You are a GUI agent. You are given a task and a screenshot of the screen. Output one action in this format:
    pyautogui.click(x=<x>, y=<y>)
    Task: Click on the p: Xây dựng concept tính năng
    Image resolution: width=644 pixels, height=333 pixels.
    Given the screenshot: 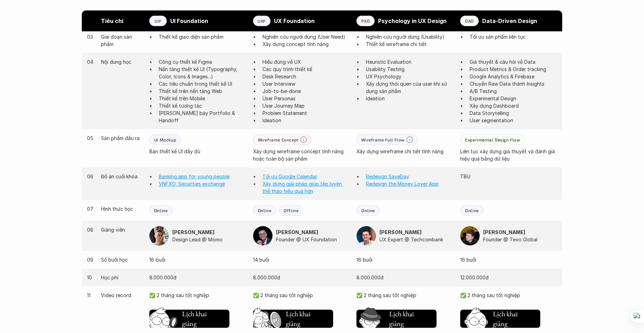 What is the action you would take?
    pyautogui.click(x=307, y=44)
    